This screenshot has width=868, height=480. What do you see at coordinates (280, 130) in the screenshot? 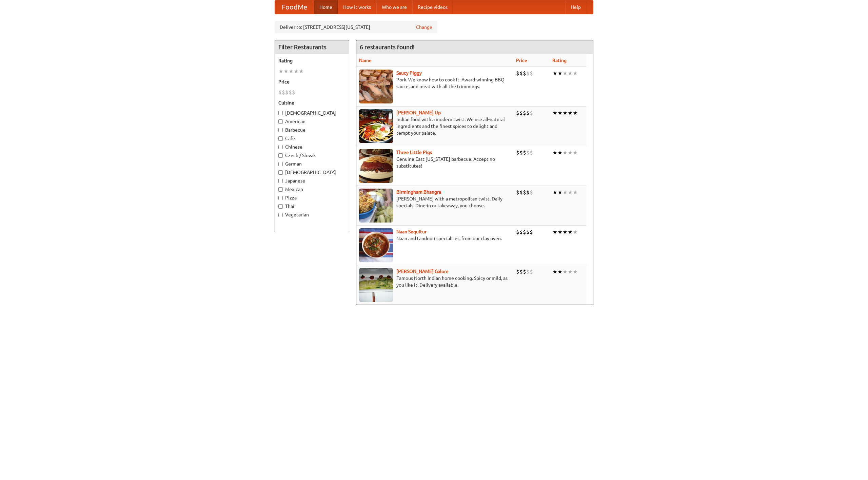
I see `input: Barbecue` at bounding box center [280, 130].